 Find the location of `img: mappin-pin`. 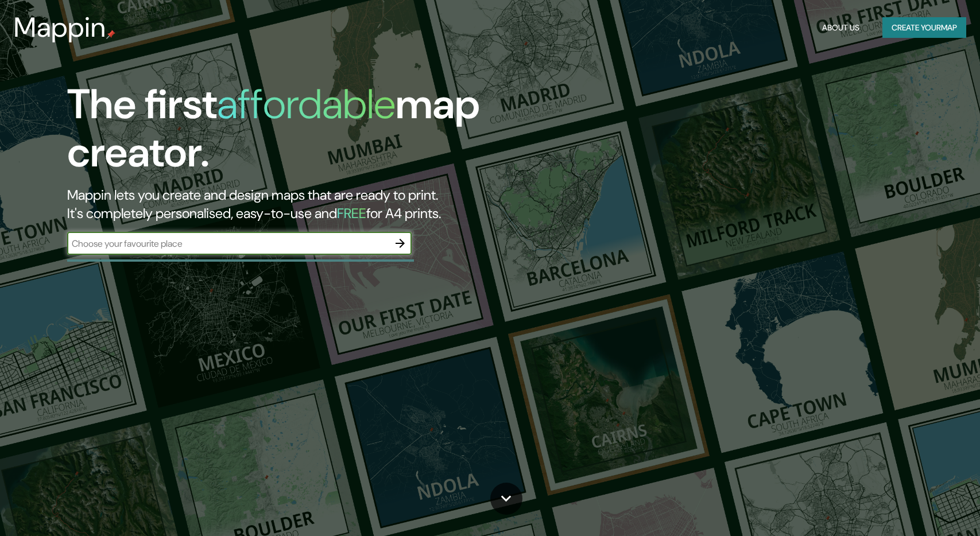

img: mappin-pin is located at coordinates (111, 34).